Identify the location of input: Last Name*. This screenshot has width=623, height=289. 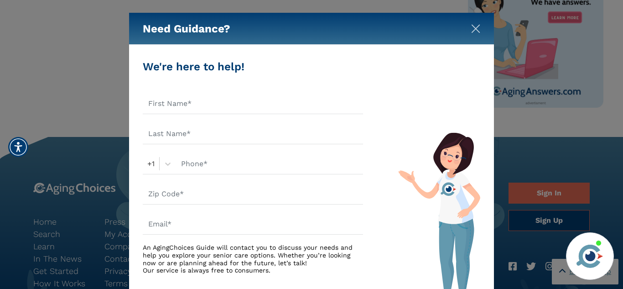
(253, 134).